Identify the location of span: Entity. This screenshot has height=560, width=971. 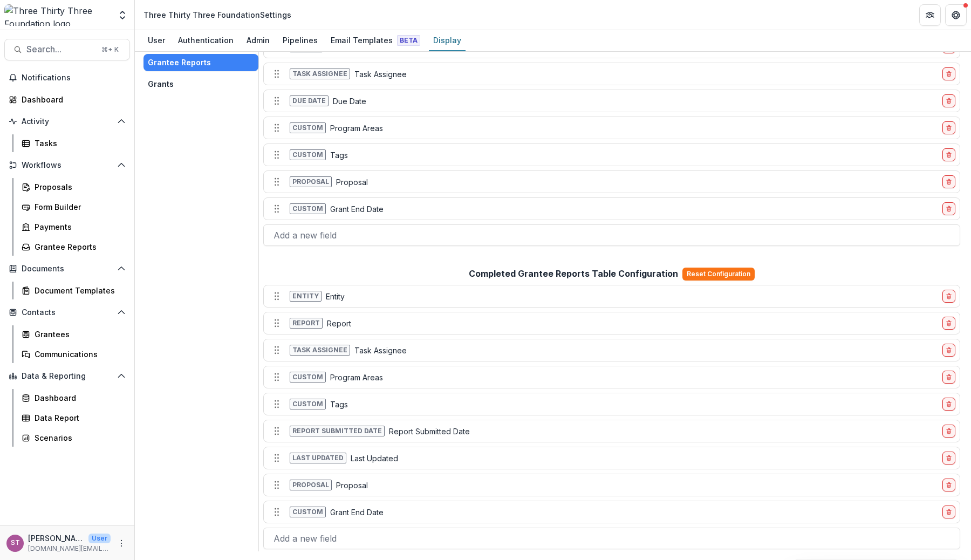
(305, 296).